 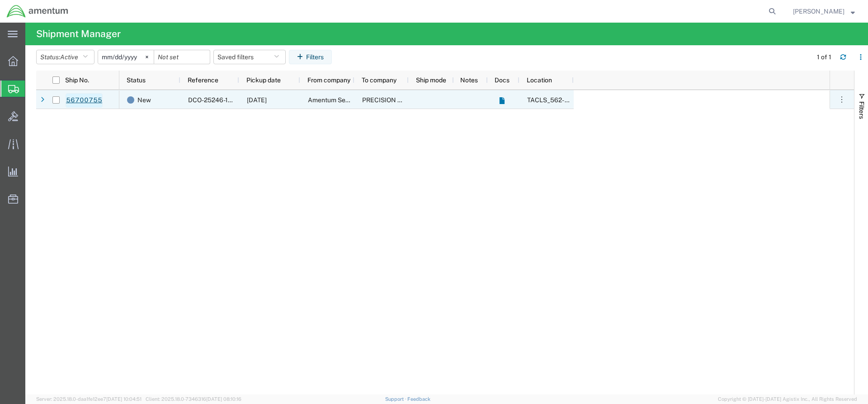 What do you see at coordinates (77, 80) in the screenshot?
I see `span: Ship No.` at bounding box center [77, 80].